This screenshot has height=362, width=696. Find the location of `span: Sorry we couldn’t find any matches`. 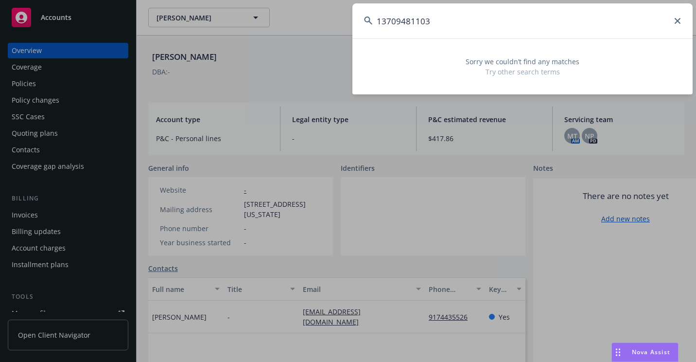

span: Sorry we couldn’t find any matches is located at coordinates (523, 61).